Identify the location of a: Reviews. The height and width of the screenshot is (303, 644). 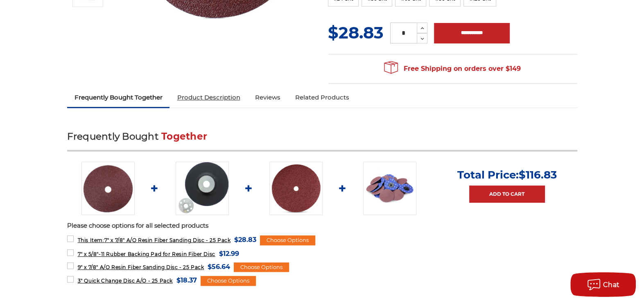
(267, 97).